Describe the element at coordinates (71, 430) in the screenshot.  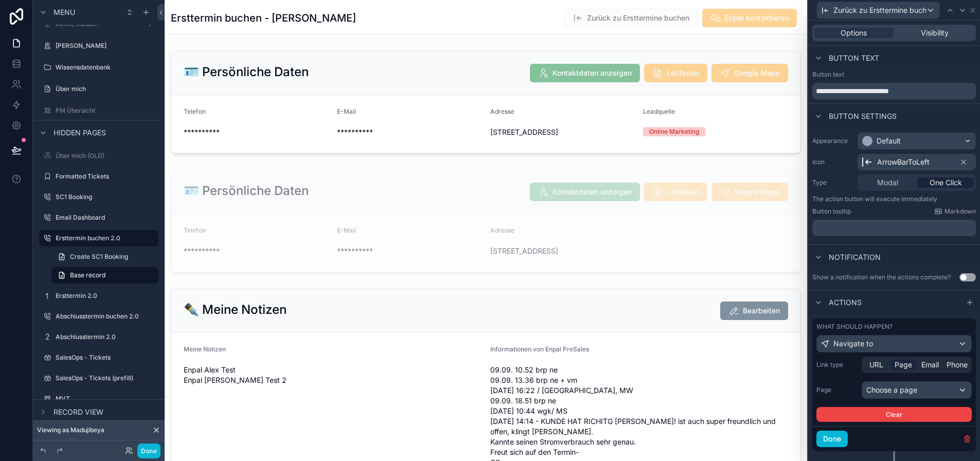
I see `span: Viewing as Madujibeya` at that location.